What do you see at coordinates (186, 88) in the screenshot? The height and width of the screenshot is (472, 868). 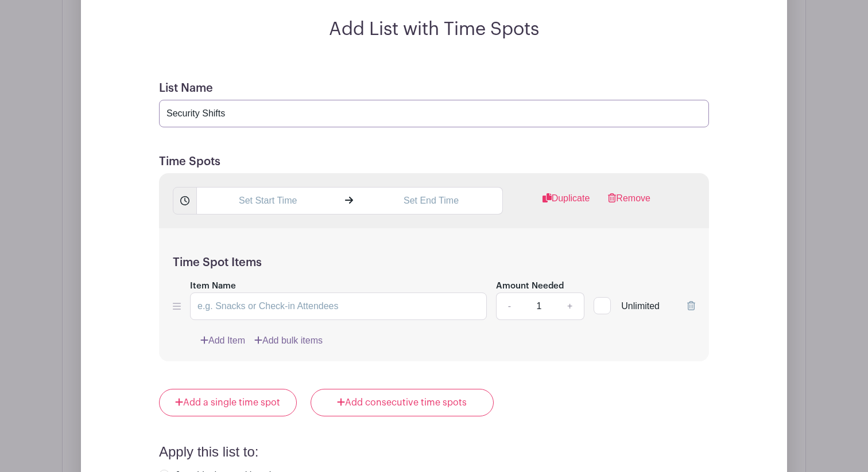 I see `label: List Name` at bounding box center [186, 88].